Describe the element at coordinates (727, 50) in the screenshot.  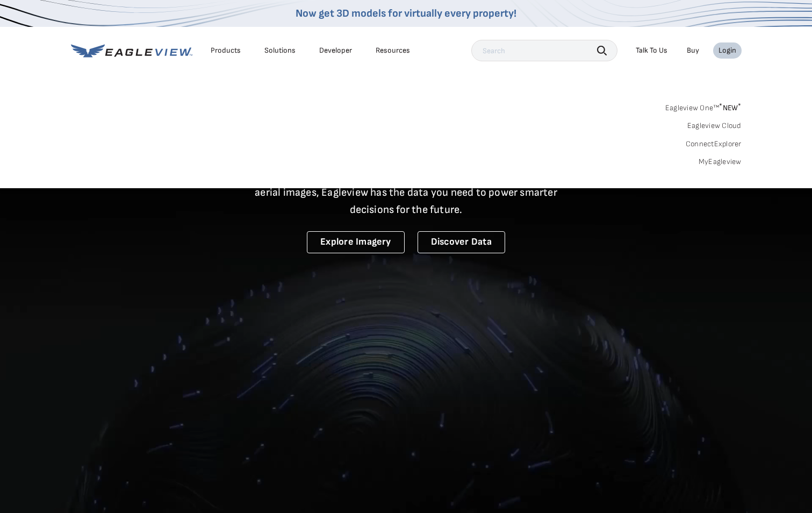
I see `div: Login` at that location.